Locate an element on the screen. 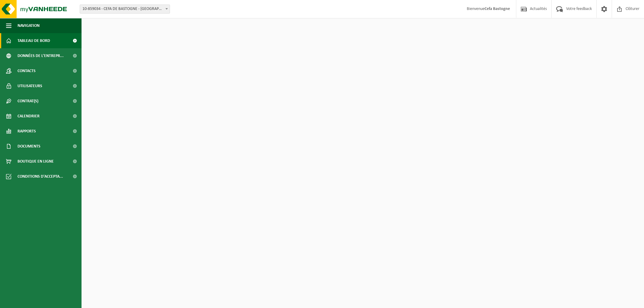 The height and width of the screenshot is (308, 644). span: Documents is located at coordinates (29, 146).